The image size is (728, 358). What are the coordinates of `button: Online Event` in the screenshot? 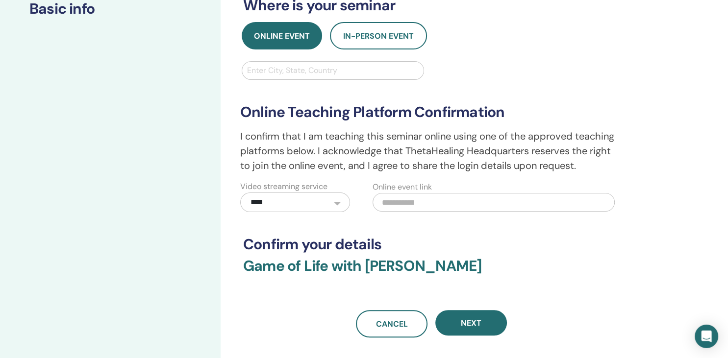 It's located at (282, 36).